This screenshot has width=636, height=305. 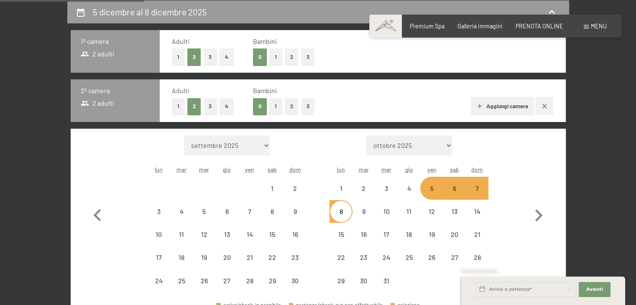 I want to click on abbr: martedì, so click(x=364, y=169).